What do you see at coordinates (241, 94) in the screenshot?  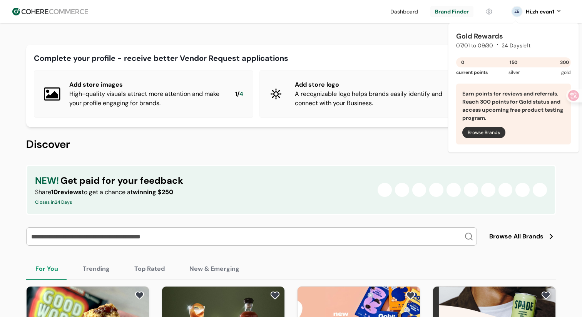 I see `span: 4` at bounding box center [241, 94].